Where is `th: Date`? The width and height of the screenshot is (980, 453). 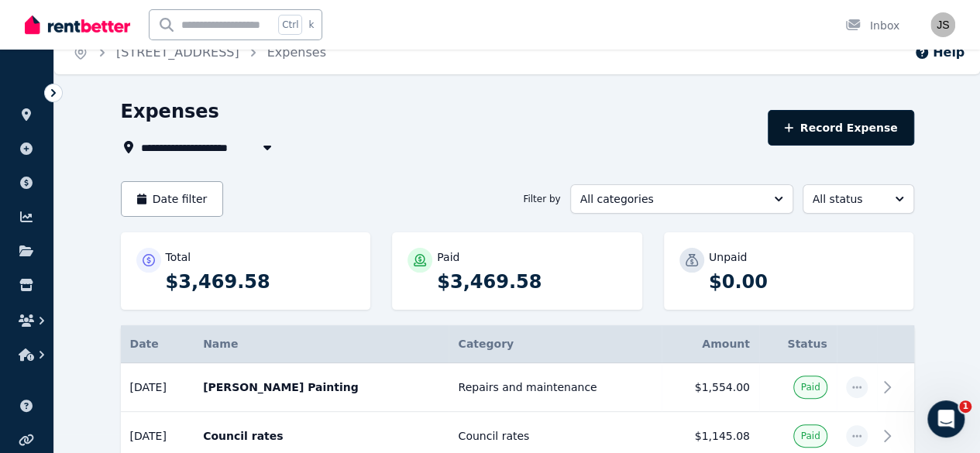 th: Date is located at coordinates (157, 344).